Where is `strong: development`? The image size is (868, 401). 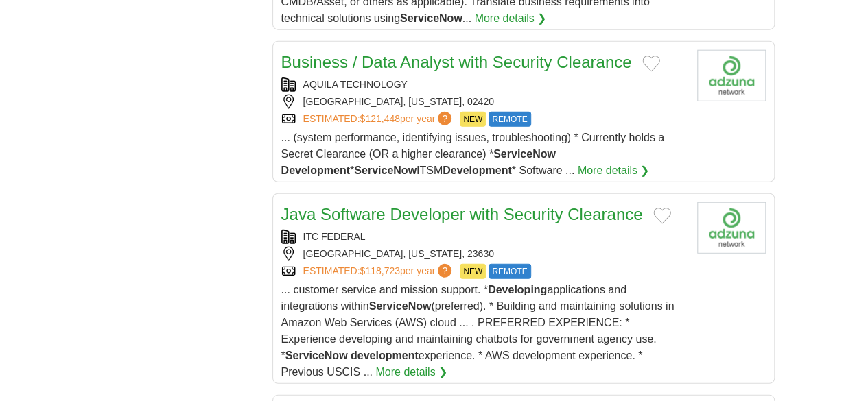 strong: development is located at coordinates (384, 355).